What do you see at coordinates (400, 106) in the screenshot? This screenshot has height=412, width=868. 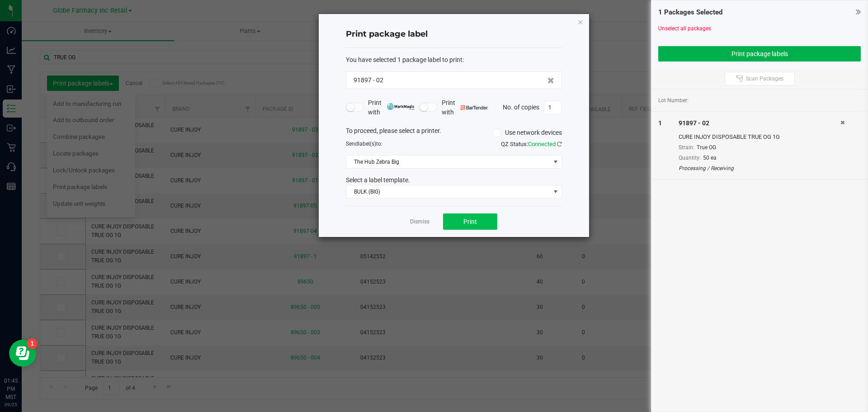 I see `img: mark_magic_cybra.png` at bounding box center [400, 106].